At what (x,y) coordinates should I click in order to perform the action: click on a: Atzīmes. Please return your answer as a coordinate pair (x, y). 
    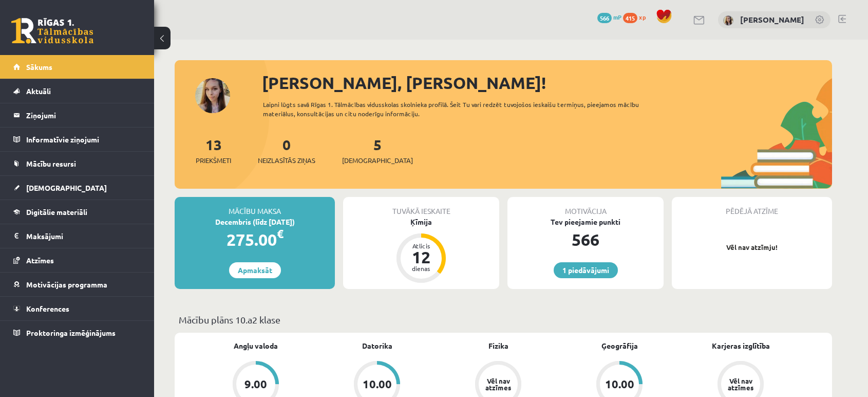
    Looking at the image, I should click on (77, 260).